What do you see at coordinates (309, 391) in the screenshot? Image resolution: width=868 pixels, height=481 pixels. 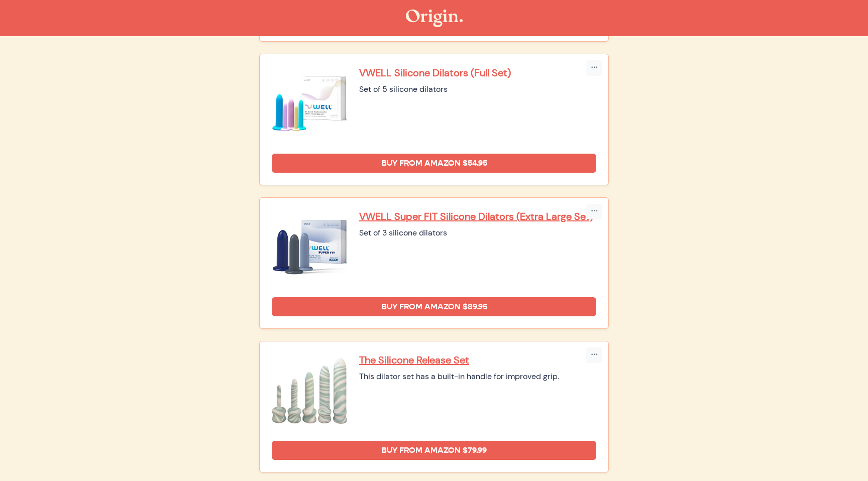 I see `img: The Silicone Release Set` at bounding box center [309, 391].